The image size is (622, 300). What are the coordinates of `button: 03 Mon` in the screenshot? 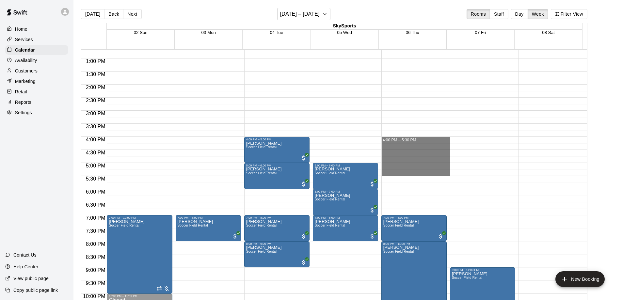 It's located at (209, 32).